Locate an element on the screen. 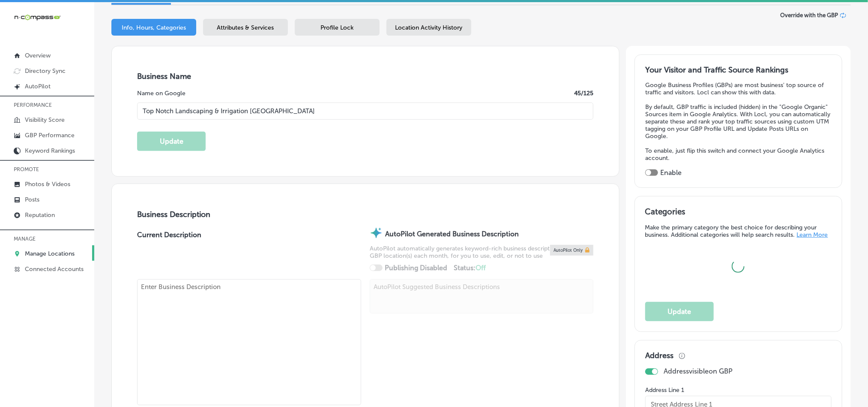 This screenshot has width=868, height=407. p: Google Business Profiles (GBPs) are most business' top source of traffic and visitors. Locl can s... is located at coordinates (738, 89).